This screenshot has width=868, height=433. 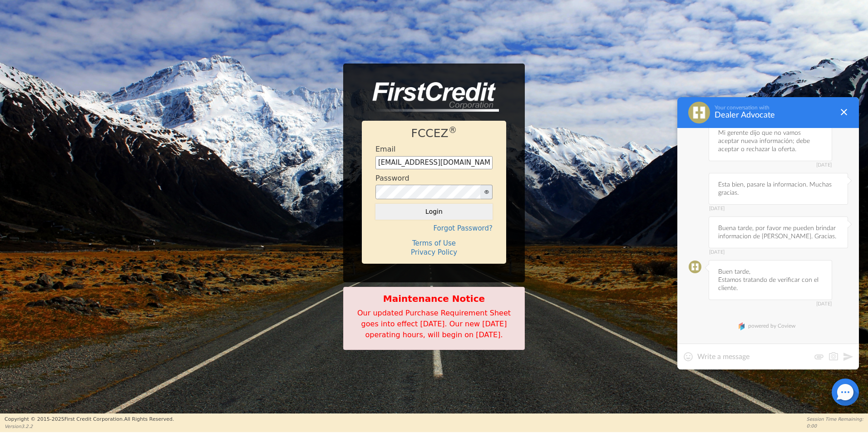 What do you see at coordinates (434, 252) in the screenshot?
I see `h4: Privacy Policy` at bounding box center [434, 252].